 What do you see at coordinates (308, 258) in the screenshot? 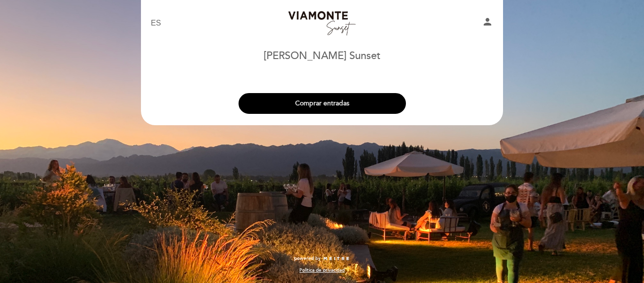
I see `span: powered by` at bounding box center [308, 258].